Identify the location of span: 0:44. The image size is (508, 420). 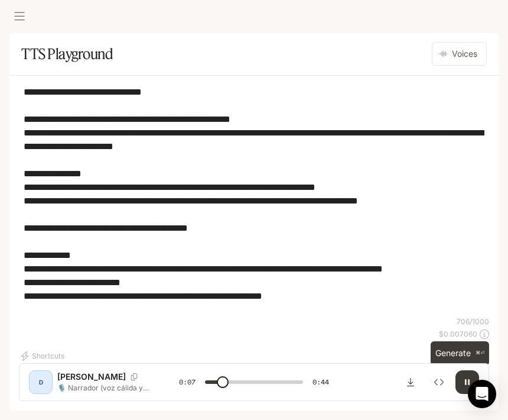
(321, 381).